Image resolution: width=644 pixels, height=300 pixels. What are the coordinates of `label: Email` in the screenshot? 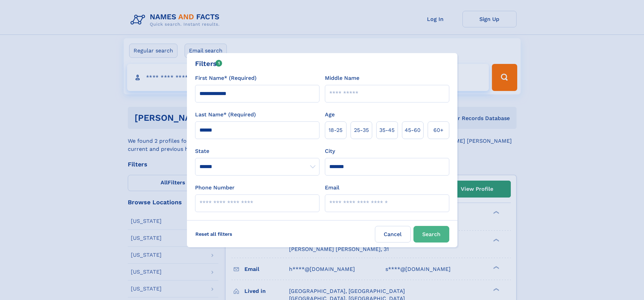 It's located at (332, 188).